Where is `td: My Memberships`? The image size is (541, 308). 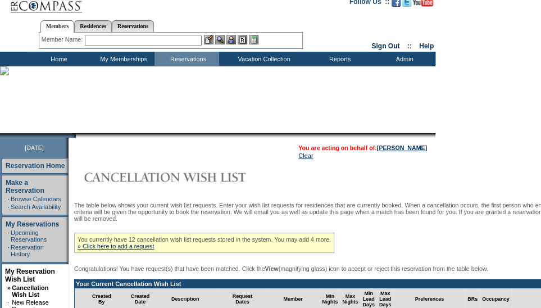 td: My Memberships is located at coordinates (122, 58).